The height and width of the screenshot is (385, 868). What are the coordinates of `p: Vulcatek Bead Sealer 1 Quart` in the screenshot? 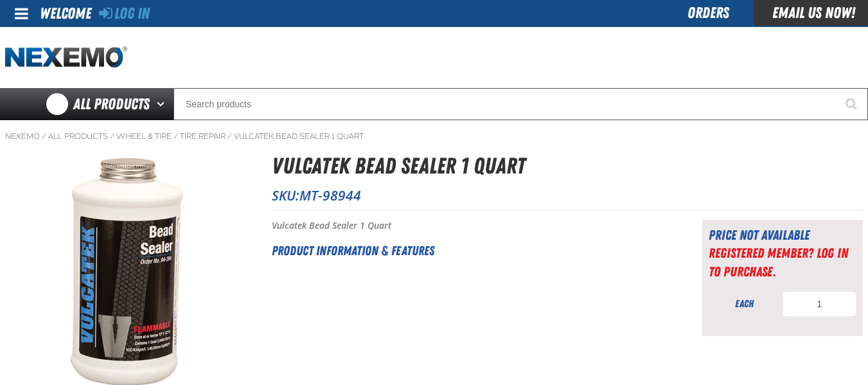 It's located at (471, 225).